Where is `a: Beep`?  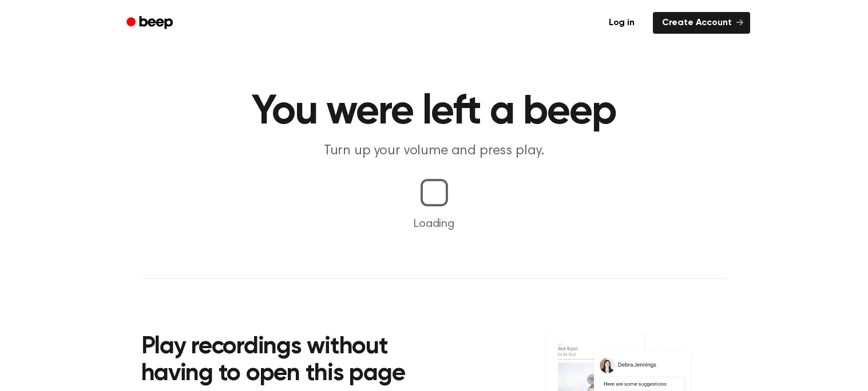
a: Beep is located at coordinates (150, 23).